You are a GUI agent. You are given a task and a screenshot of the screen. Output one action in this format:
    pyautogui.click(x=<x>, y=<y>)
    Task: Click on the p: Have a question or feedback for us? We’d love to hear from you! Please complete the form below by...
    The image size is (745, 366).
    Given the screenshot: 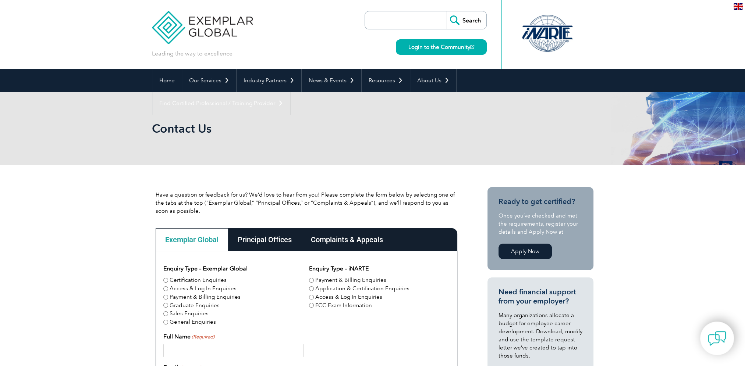 What is the action you would take?
    pyautogui.click(x=306, y=203)
    